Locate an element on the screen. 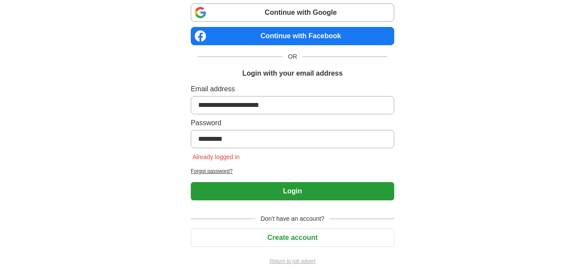  span: Don't have an account? is located at coordinates (292, 219).